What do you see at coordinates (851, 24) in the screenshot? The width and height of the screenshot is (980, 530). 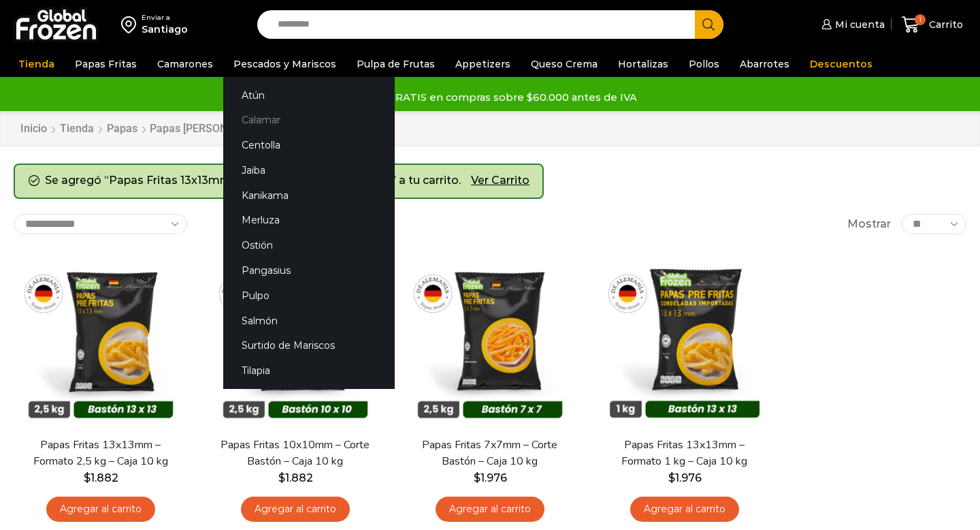 I see `a: Mi cuenta` at bounding box center [851, 24].